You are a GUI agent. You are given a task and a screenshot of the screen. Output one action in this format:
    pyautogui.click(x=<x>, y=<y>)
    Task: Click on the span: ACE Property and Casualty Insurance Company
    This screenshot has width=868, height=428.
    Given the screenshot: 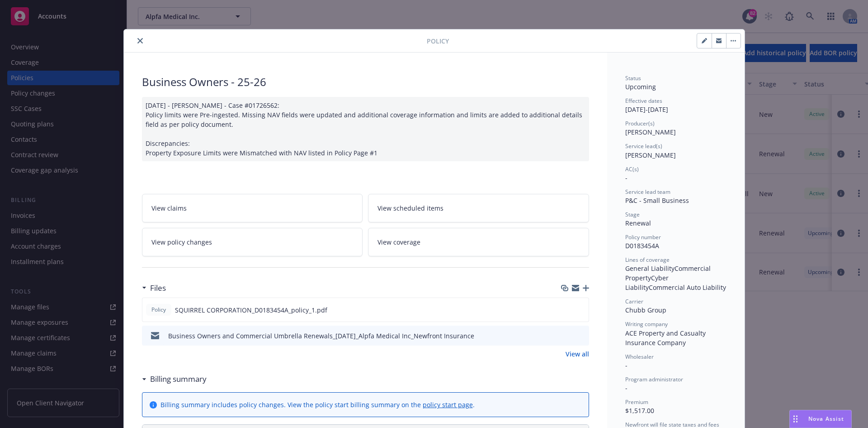 What is the action you would take?
    pyautogui.click(x=666, y=338)
    